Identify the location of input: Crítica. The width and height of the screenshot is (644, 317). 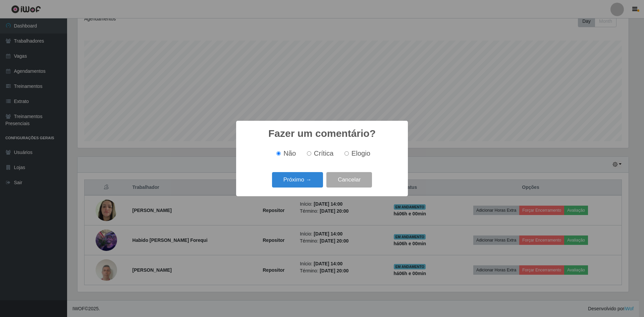
(309, 153).